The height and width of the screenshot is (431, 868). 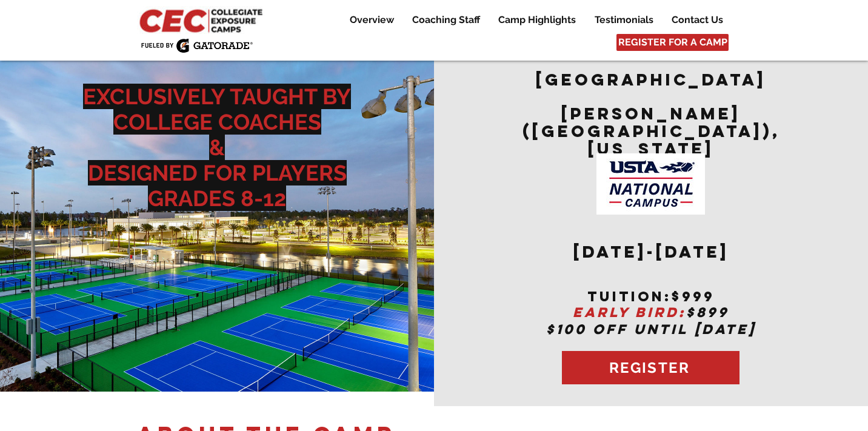 I want to click on p: Camp Highlights, so click(x=537, y=20).